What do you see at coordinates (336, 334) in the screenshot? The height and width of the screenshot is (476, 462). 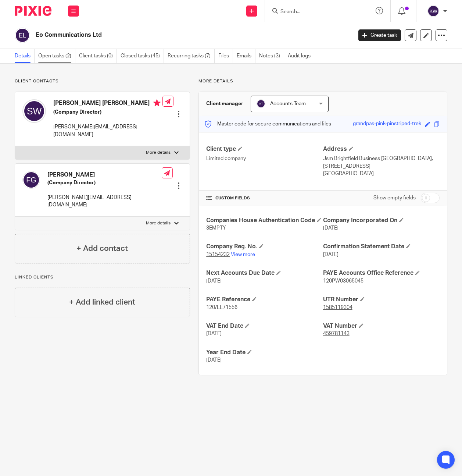 I see `tcxspan: Call 459781143 via 3CX` at bounding box center [336, 334].